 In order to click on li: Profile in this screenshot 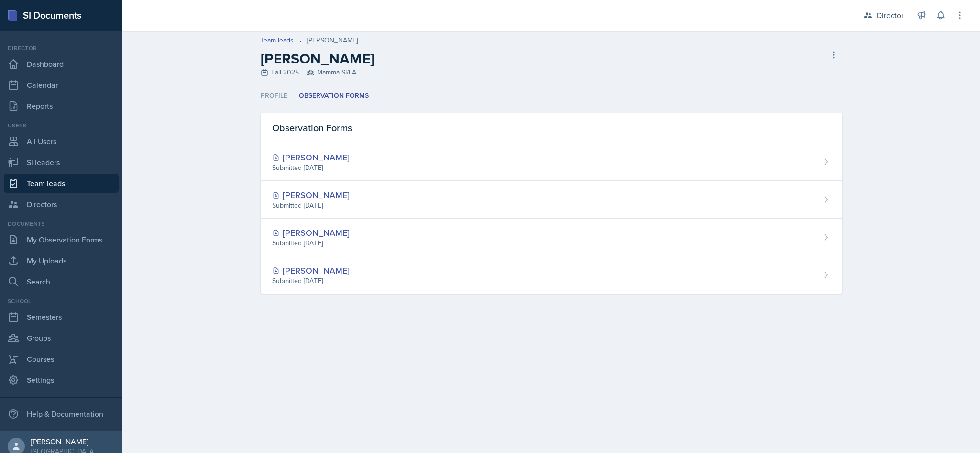, I will do `click(274, 96)`.